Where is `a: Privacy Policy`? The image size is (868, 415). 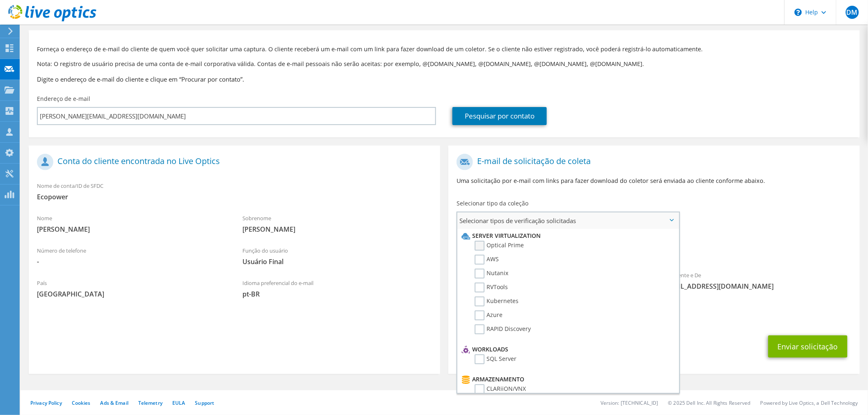 a: Privacy Policy is located at coordinates (46, 402).